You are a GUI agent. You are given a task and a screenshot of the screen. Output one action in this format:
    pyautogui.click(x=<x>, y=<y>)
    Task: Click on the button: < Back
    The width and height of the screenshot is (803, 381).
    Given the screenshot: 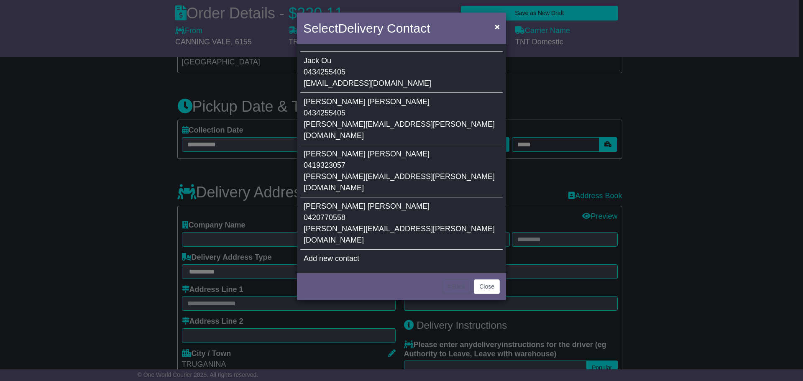 What is the action you would take?
    pyautogui.click(x=456, y=286)
    